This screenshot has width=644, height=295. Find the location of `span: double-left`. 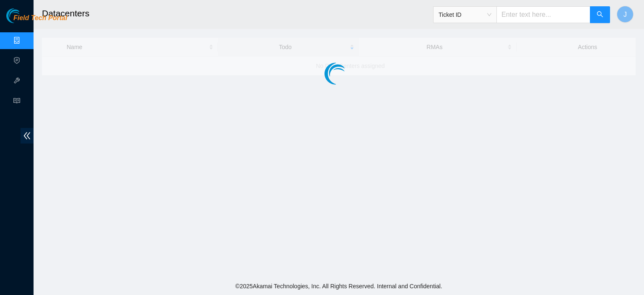

span: double-left is located at coordinates (27, 136).